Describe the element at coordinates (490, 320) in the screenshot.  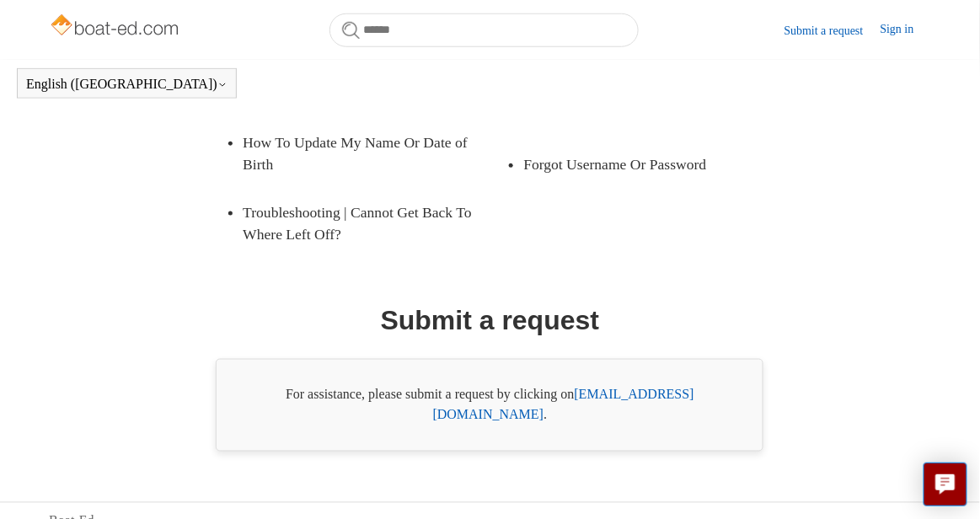
I see `h1: Submit a request` at that location.